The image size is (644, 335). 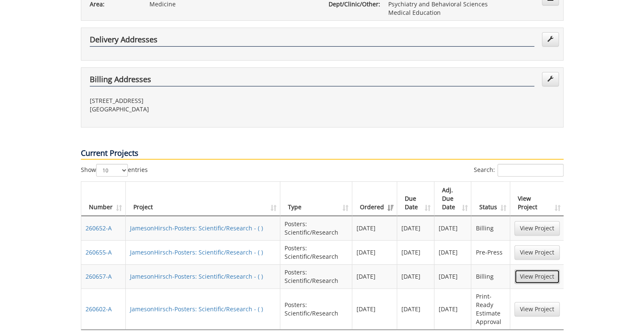 What do you see at coordinates (99, 276) in the screenshot?
I see `a: 260657-A` at bounding box center [99, 276].